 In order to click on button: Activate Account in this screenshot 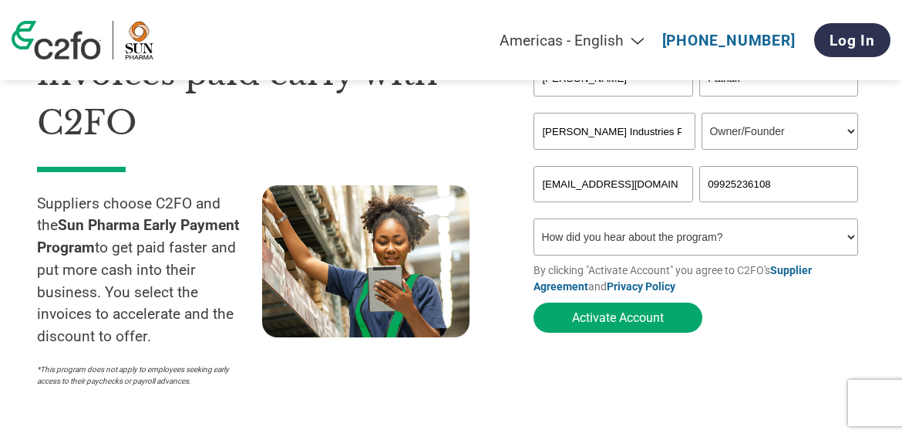, I will do `click(618, 317)`.